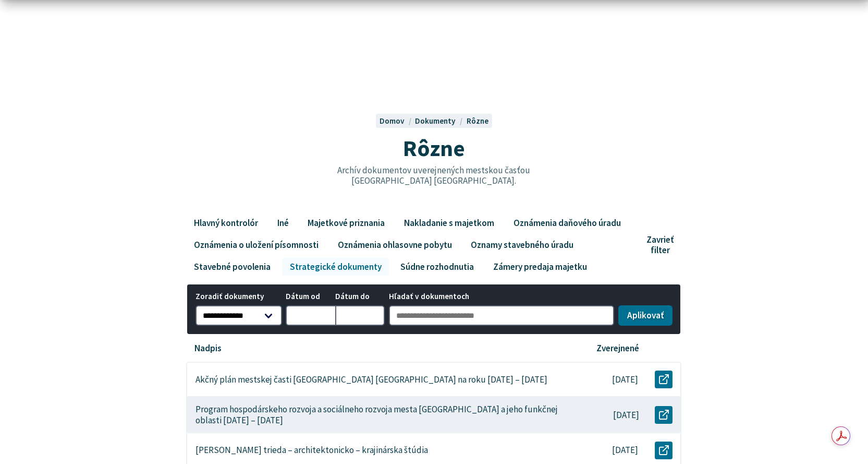 The height and width of the screenshot is (464, 868). Describe the element at coordinates (226, 223) in the screenshot. I see `a: Hlavný kontrolór` at that location.